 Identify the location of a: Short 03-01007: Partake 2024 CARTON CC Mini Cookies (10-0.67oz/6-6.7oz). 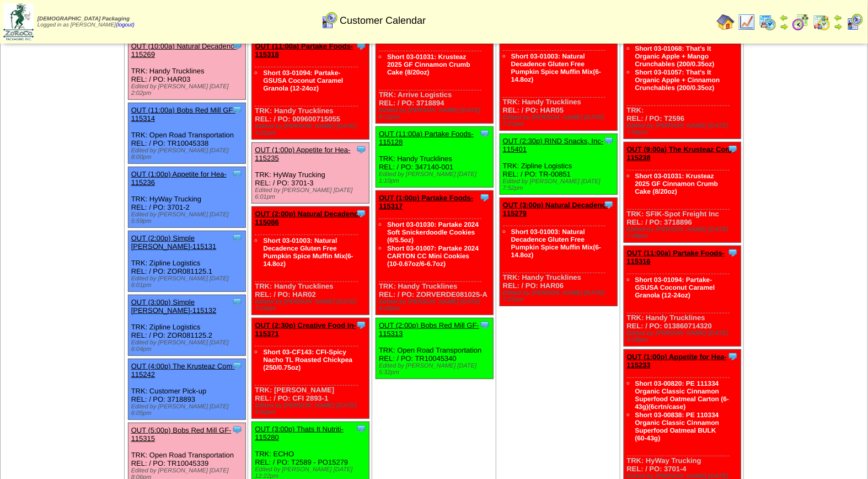
(433, 256).